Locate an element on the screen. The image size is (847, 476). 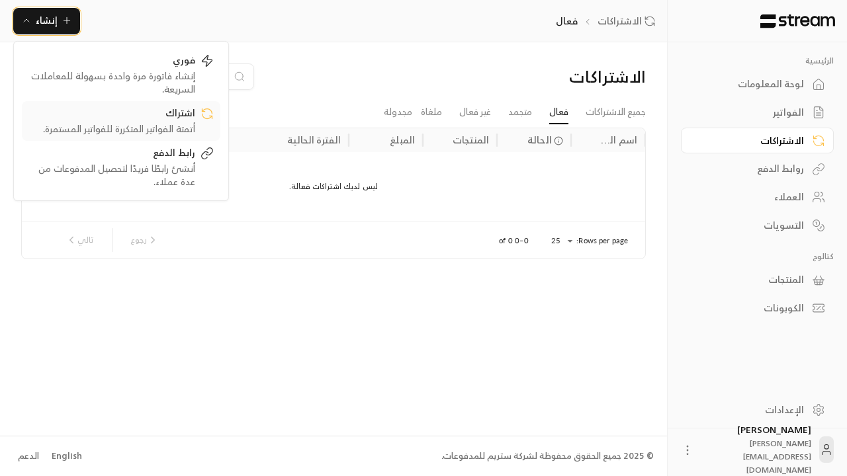
a: فوريإنشاء فاتورة مرة واحدة بسهولة للمعاملات السريعة. is located at coordinates (121, 75).